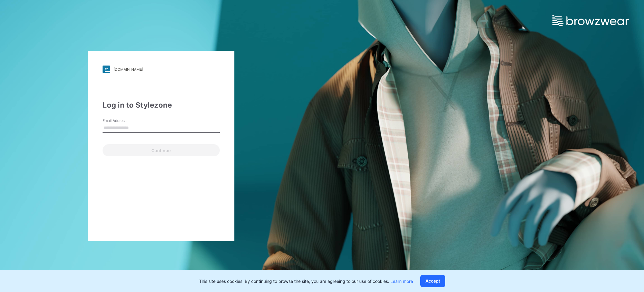 The height and width of the screenshot is (292, 644). What do you see at coordinates (433, 281) in the screenshot?
I see `button: Accept` at bounding box center [433, 281].